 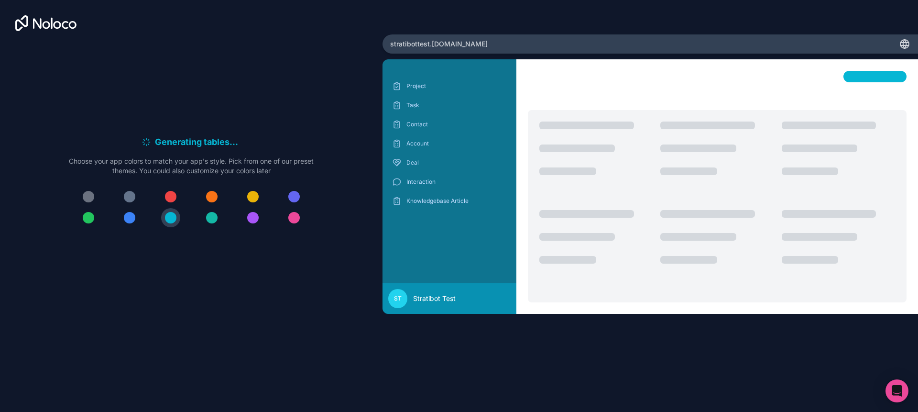 What do you see at coordinates (897, 390) in the screenshot?
I see `div: Open Intercom Messenger` at bounding box center [897, 390].